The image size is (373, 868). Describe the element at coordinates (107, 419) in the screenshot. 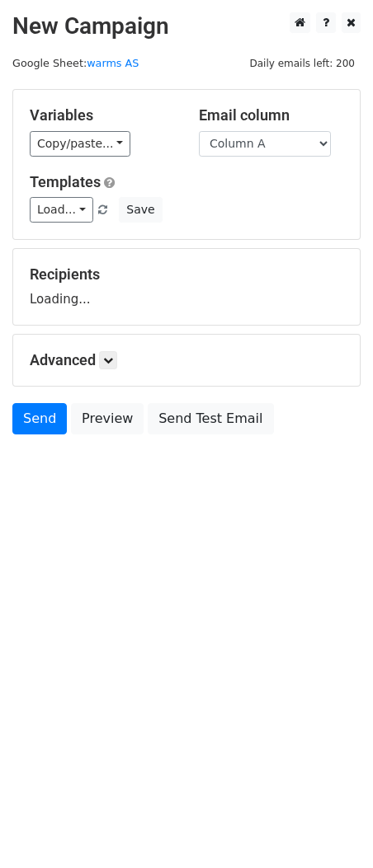

I see `a: Preview` at that location.